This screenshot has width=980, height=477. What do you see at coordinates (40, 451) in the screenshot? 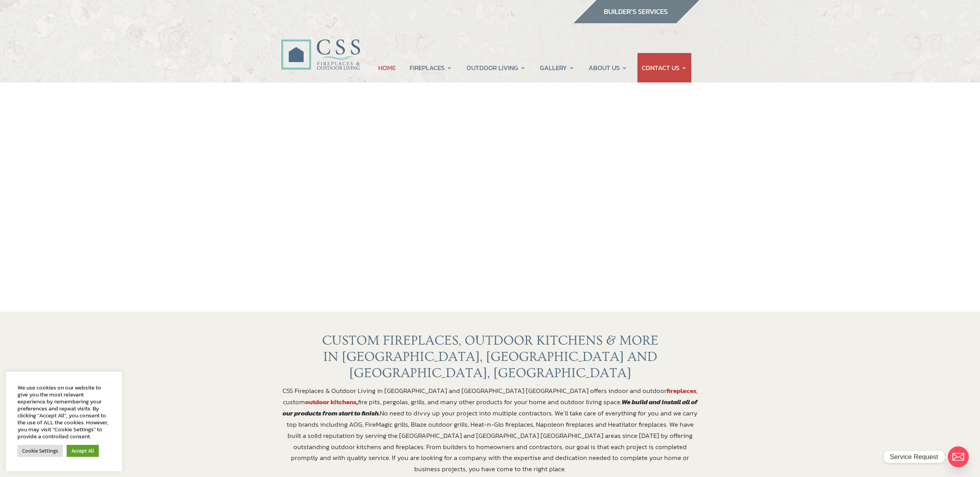
I see `a: Cookie Settings` at bounding box center [40, 451].